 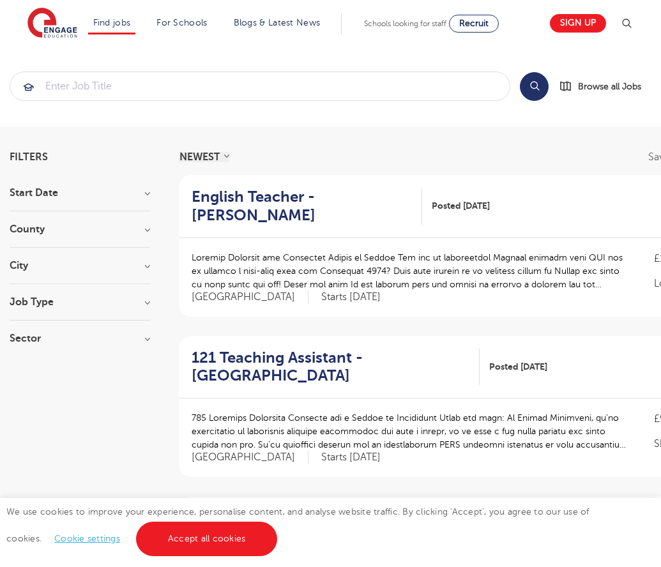 I want to click on p: 785 Loremips Dolorsita Consecte adi e Seddoe te Incididunt Utlab etd magn: Al Enimad Minimveni, q..., so click(x=410, y=431).